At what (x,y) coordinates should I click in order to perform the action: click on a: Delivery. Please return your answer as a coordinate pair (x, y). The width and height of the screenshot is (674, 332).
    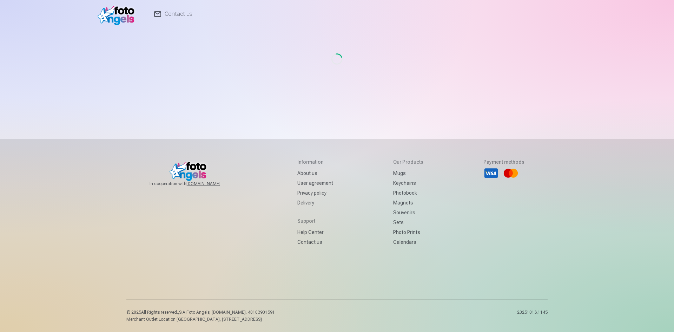
    Looking at the image, I should click on (315, 203).